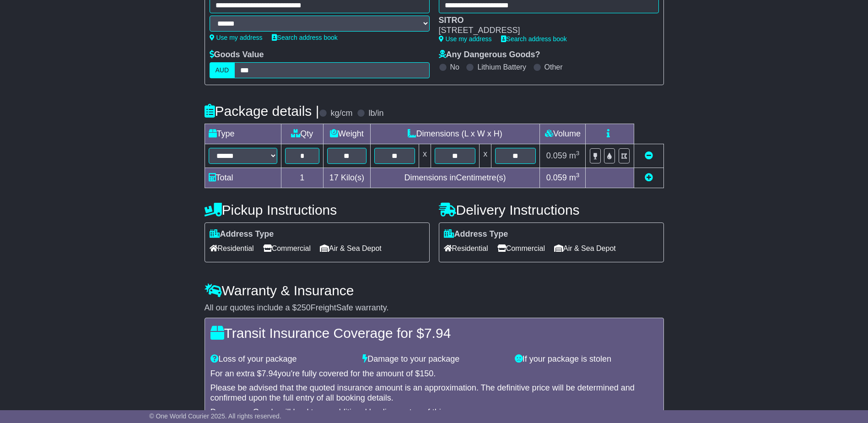 The width and height of the screenshot is (868, 423). Describe the element at coordinates (649, 178) in the screenshot. I see `a: Add new item` at that location.